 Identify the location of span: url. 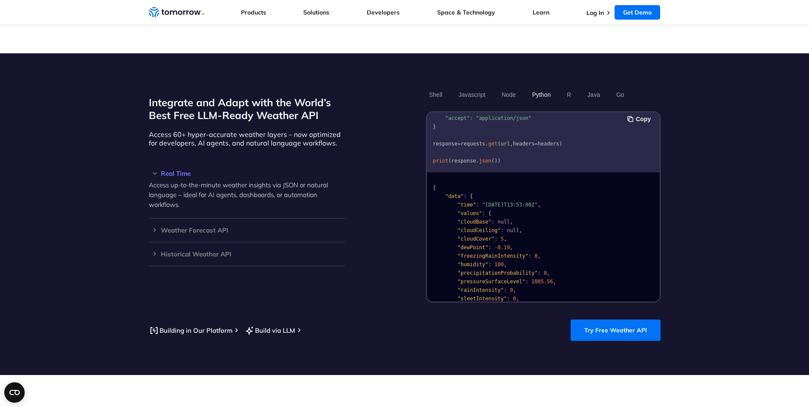
(505, 144).